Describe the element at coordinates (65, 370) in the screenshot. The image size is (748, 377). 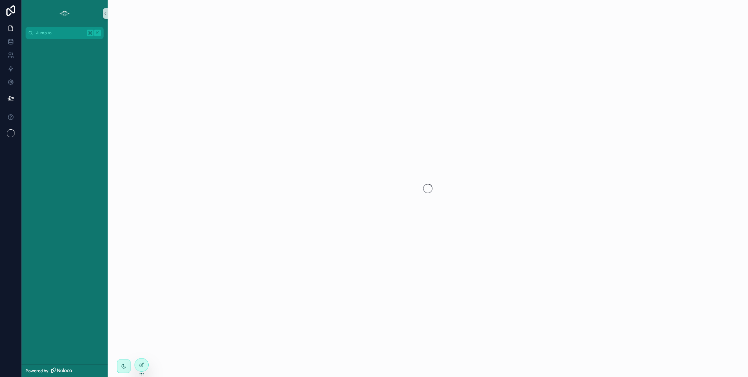
I see `a: Powered by` at that location.